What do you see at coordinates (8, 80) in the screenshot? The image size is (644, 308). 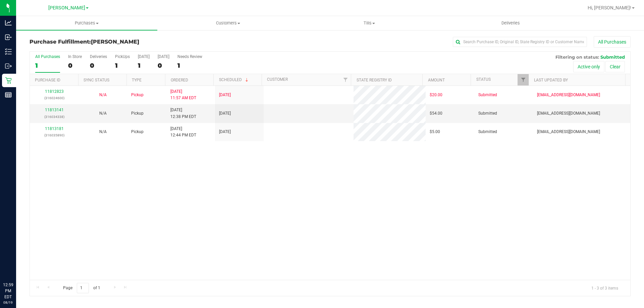 I see `inline-svg: Retail` at bounding box center [8, 80].